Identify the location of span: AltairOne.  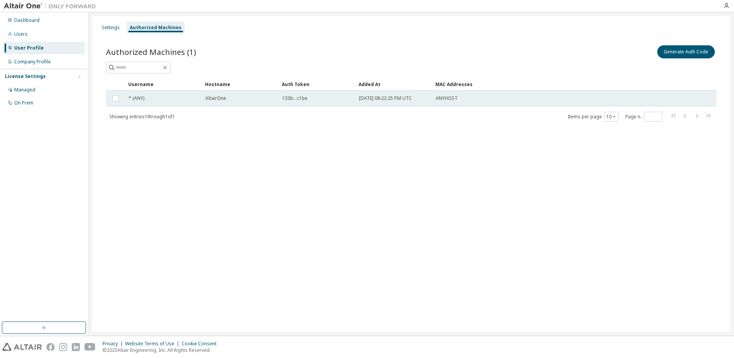
(216, 98).